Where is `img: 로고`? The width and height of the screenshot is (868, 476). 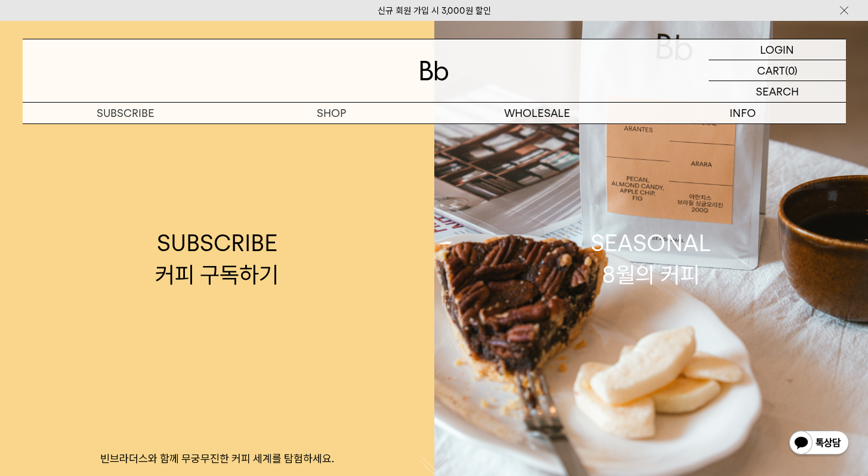
img: 로고 is located at coordinates (434, 70).